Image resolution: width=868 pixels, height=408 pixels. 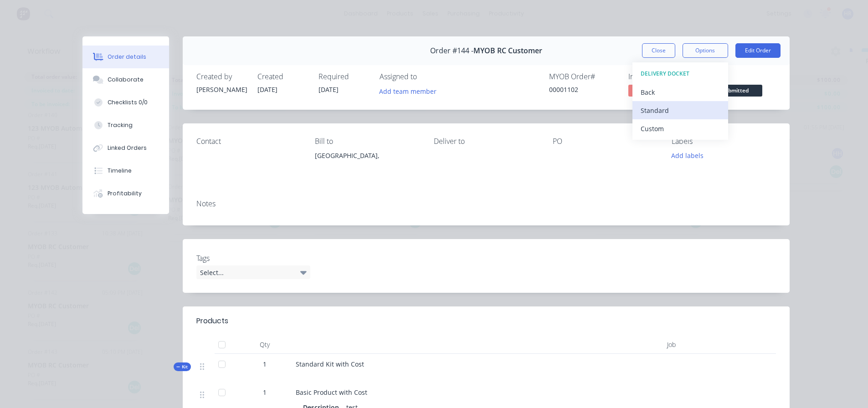 I want to click on div: Status, so click(x=741, y=76).